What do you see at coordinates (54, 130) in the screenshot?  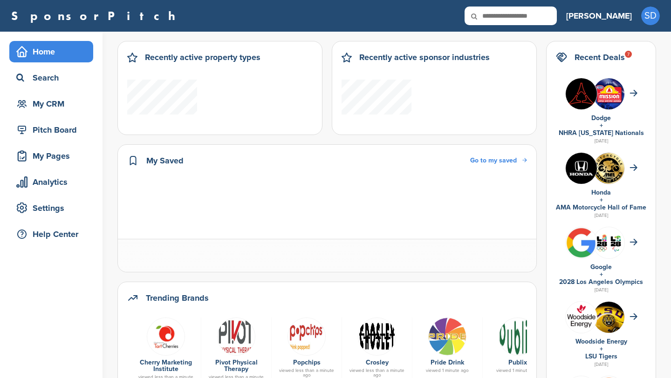 I see `div: Pitch Board` at bounding box center [54, 130].